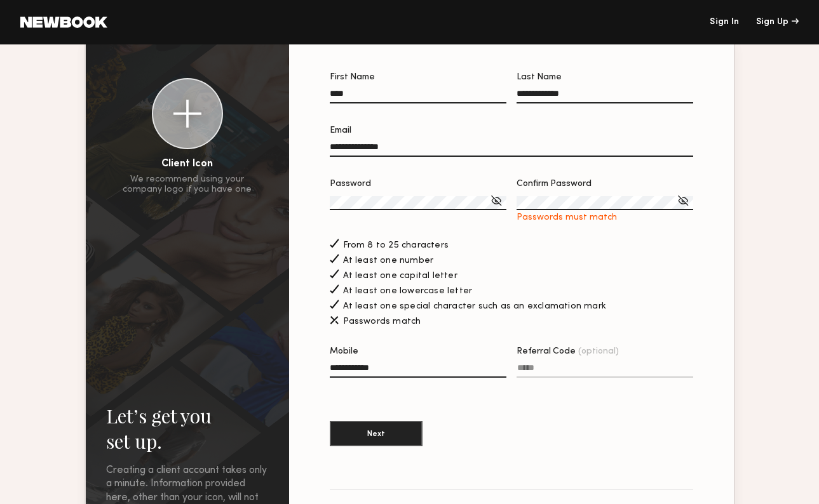  Describe the element at coordinates (382, 322) in the screenshot. I see `span: Passwords match` at that location.